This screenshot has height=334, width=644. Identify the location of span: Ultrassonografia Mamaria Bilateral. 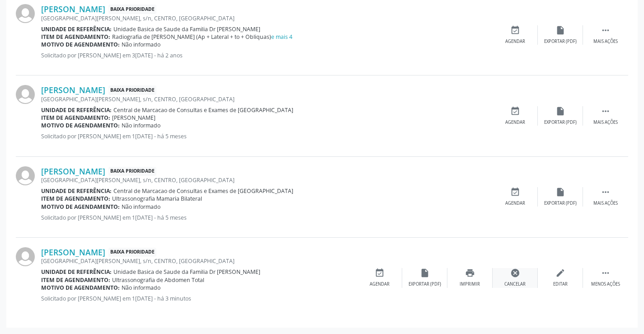
(157, 199).